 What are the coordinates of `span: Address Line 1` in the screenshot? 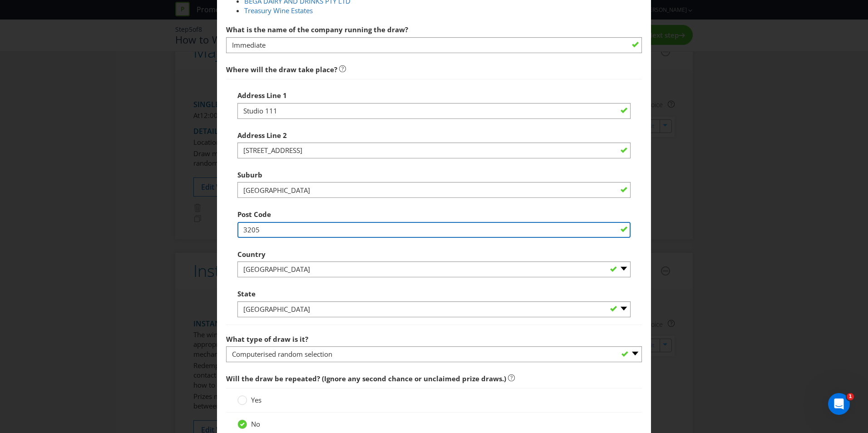 It's located at (262, 96).